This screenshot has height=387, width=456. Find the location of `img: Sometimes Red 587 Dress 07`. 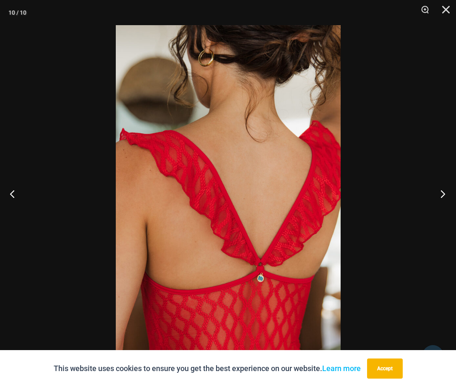

img: Sometimes Red 587 Dress 07 is located at coordinates (228, 193).